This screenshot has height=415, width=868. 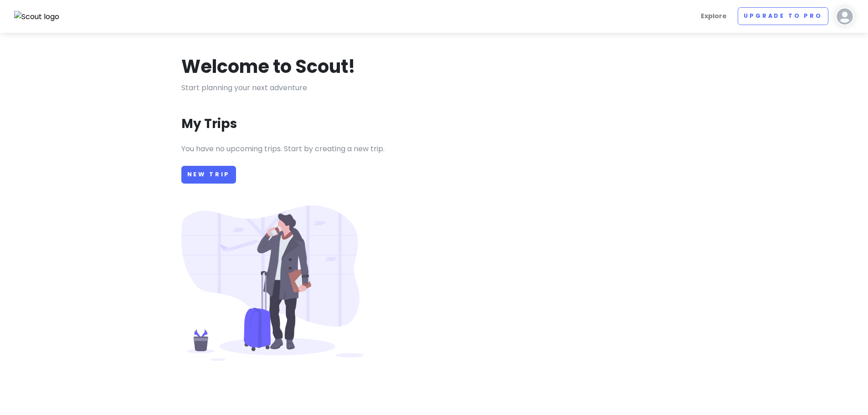 I want to click on h3: My Trips, so click(x=209, y=124).